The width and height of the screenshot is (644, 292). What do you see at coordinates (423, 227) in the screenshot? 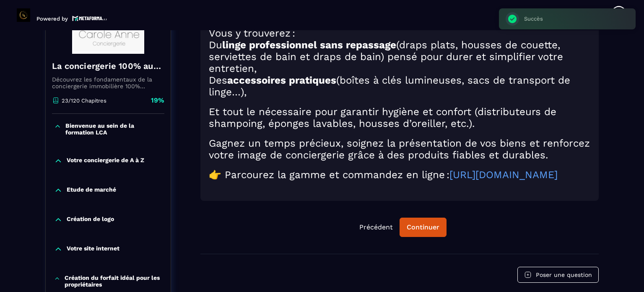
I see `button: Continuer` at bounding box center [423, 227].